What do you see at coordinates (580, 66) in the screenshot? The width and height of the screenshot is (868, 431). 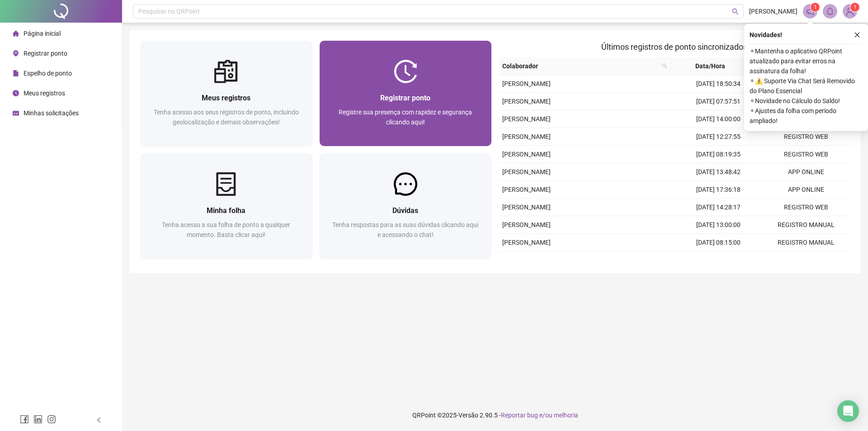 I see `span: Colaborador` at bounding box center [580, 66].